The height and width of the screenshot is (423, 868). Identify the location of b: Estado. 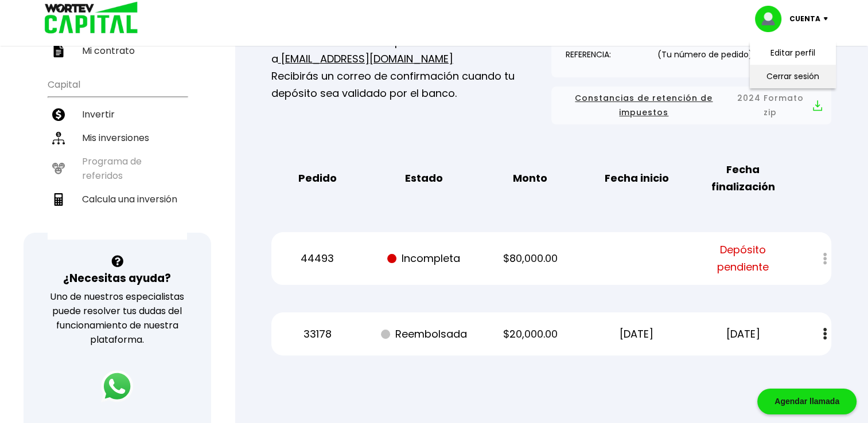
(424, 179).